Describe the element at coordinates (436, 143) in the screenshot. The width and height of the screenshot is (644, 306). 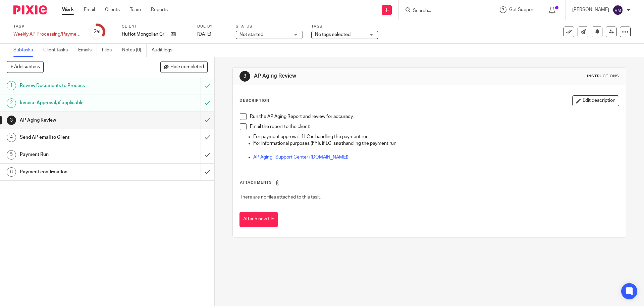
I see `p: For informational purposes (FYI), if LC is handling the payment run` at that location.